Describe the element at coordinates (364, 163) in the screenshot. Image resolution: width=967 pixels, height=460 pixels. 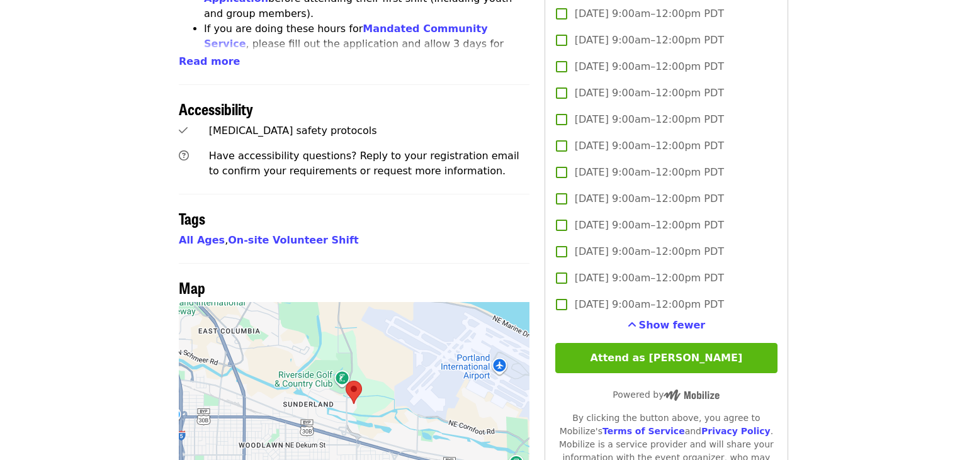
I see `span: Have accessibility questions? Reply to your registration email to confirm your requirements or re...` at that location.